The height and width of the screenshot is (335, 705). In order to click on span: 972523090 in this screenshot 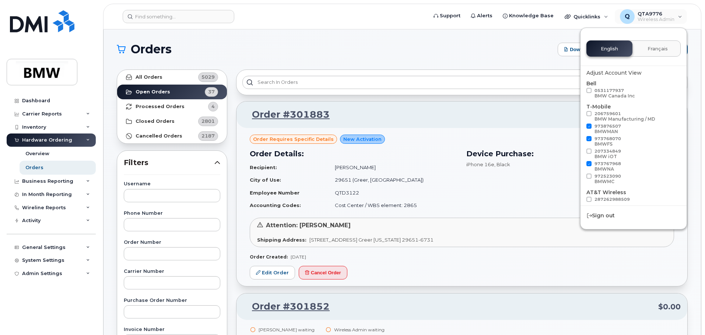, I will do `click(608, 179)`.